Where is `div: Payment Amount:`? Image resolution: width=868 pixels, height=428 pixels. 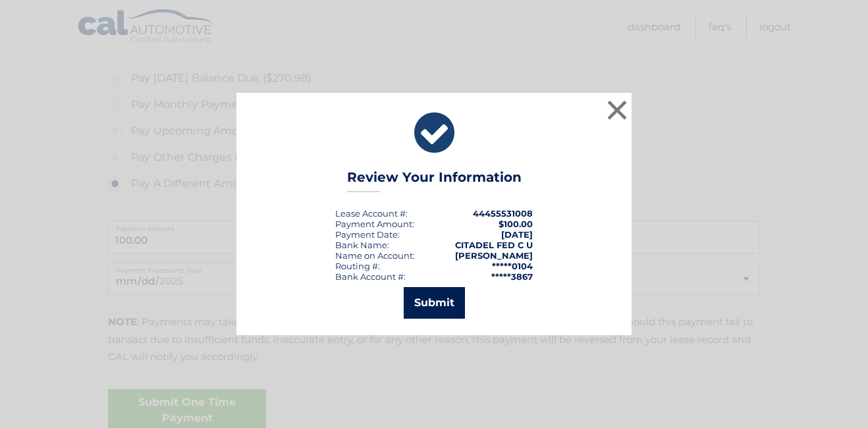
div: Payment Amount: is located at coordinates (375, 224).